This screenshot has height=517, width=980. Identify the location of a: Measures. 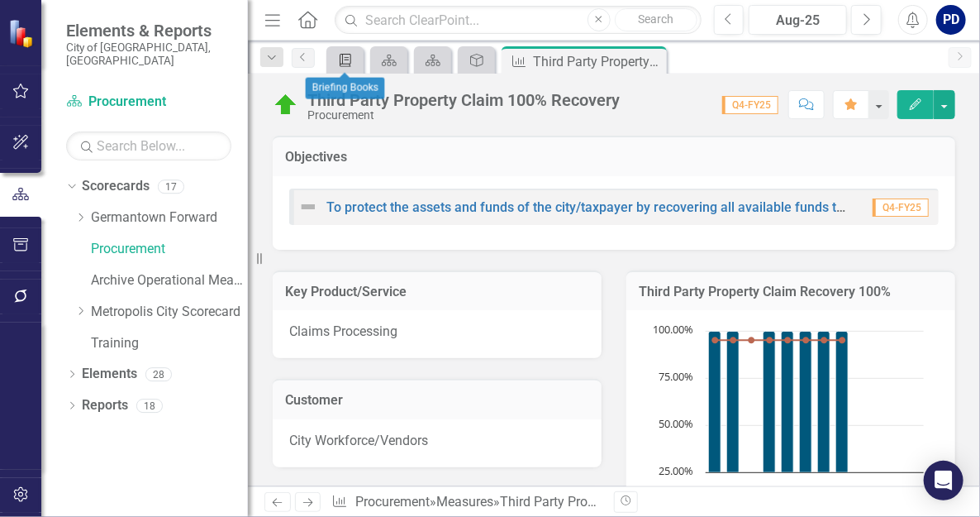
(464, 501).